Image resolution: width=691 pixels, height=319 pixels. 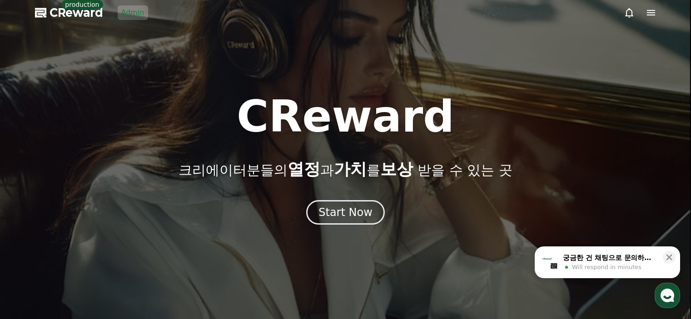 What do you see at coordinates (345, 213) in the screenshot?
I see `button: Start Now` at bounding box center [345, 213].